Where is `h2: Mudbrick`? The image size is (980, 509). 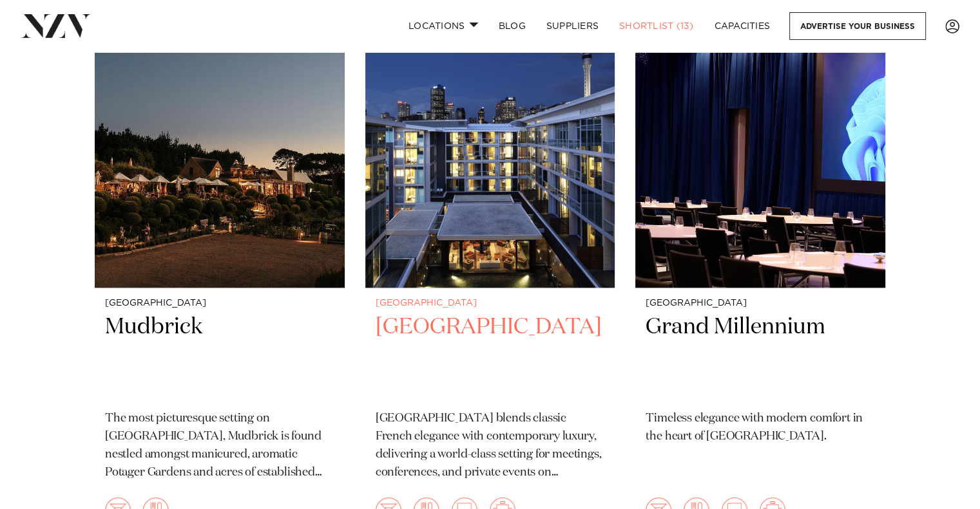 h2: Mudbrick is located at coordinates (220, 356).